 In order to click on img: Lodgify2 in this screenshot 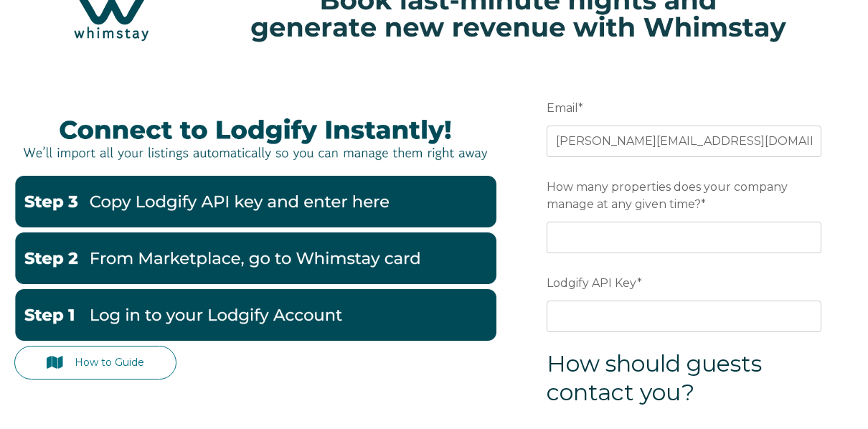, I will do `click(255, 259)`.